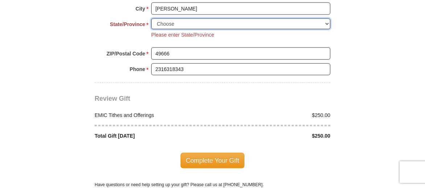  What do you see at coordinates (137, 69) in the screenshot?
I see `strong: Phone` at bounding box center [137, 69].